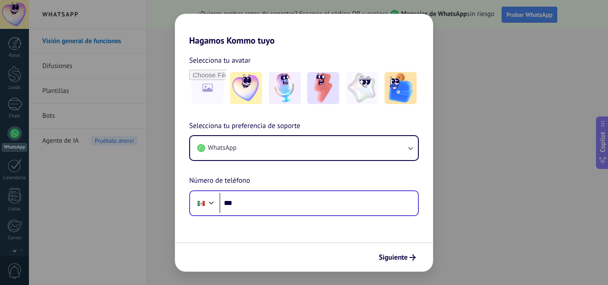  Describe the element at coordinates (220, 61) in the screenshot. I see `span: Selecciona tu avatar` at that location.